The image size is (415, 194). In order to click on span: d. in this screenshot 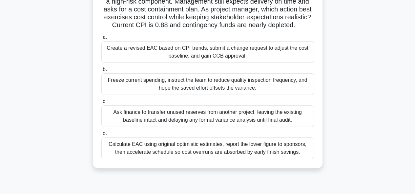, I will do `click(105, 133)`.